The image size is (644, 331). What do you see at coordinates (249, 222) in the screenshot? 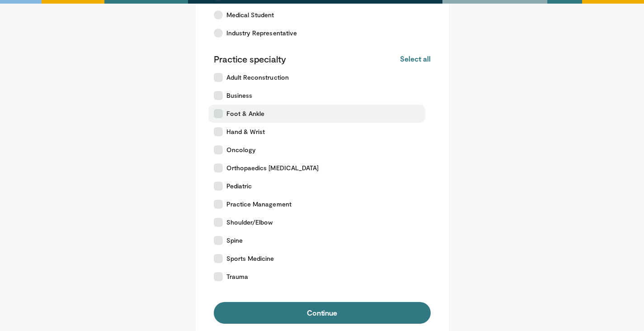
I see `span: Shoulder/Elbow` at bounding box center [249, 222].